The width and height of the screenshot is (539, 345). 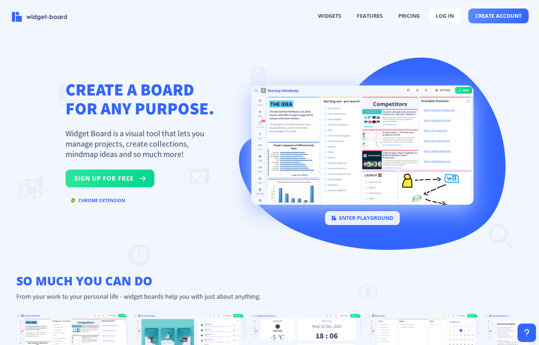 What do you see at coordinates (370, 16) in the screenshot?
I see `button: features` at bounding box center [370, 16].